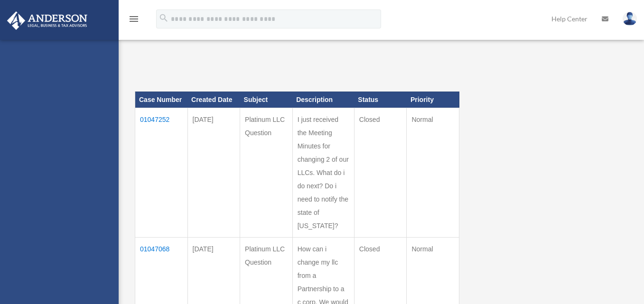 The image size is (644, 304). Describe the element at coordinates (380, 172) in the screenshot. I see `td: Closed` at that location.